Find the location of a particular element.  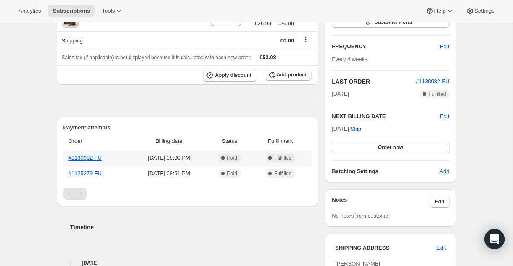

button: Apply discount is located at coordinates (230, 75).